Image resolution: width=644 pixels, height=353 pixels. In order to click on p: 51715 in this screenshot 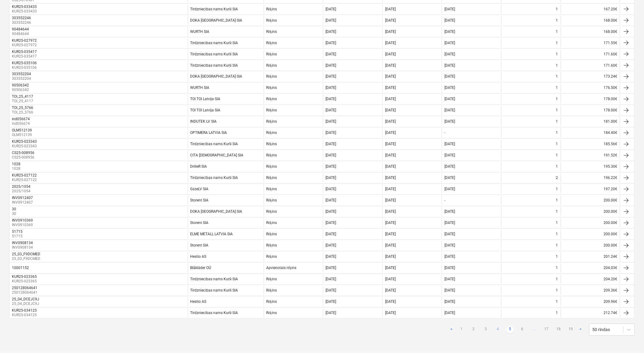, I will do `click(18, 237)`.